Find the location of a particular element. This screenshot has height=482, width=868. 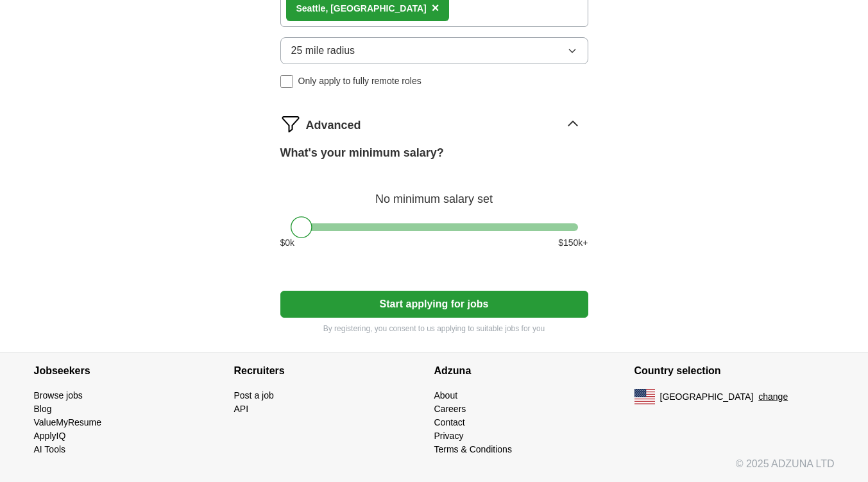

a: Post a job is located at coordinates (254, 395).